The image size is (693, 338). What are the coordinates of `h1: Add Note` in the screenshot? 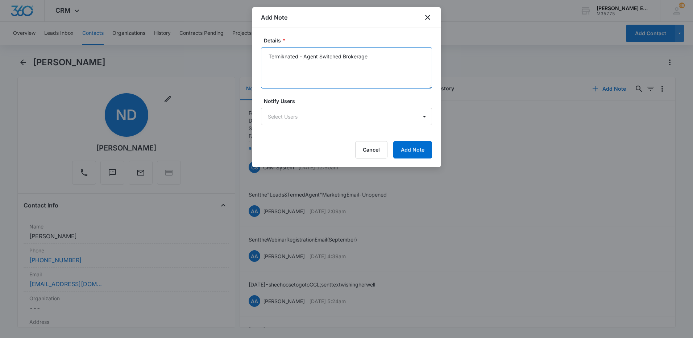 It's located at (274, 17).